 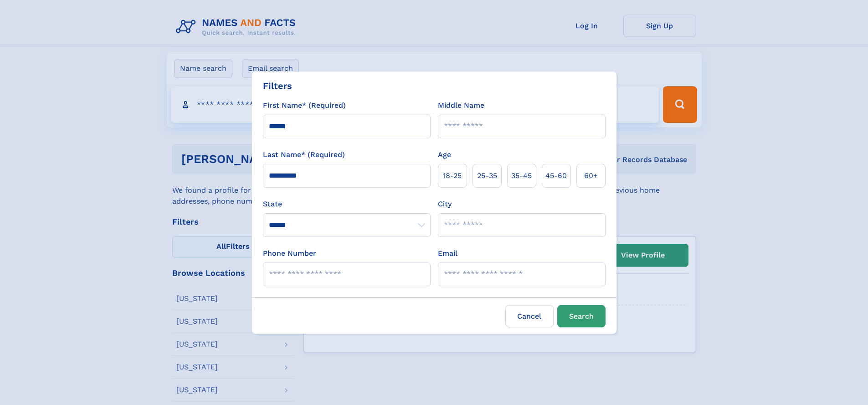 I want to click on label: State, so click(x=347, y=204).